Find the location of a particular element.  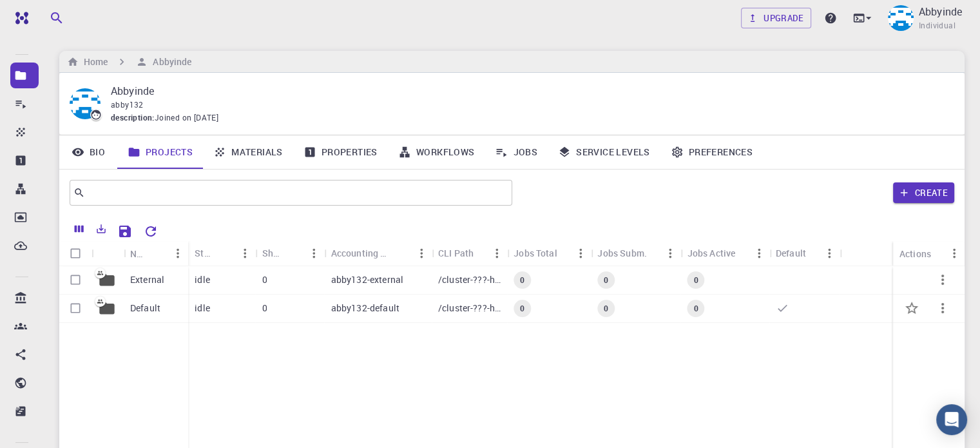

h6: Abbyinde is located at coordinates (170, 62).